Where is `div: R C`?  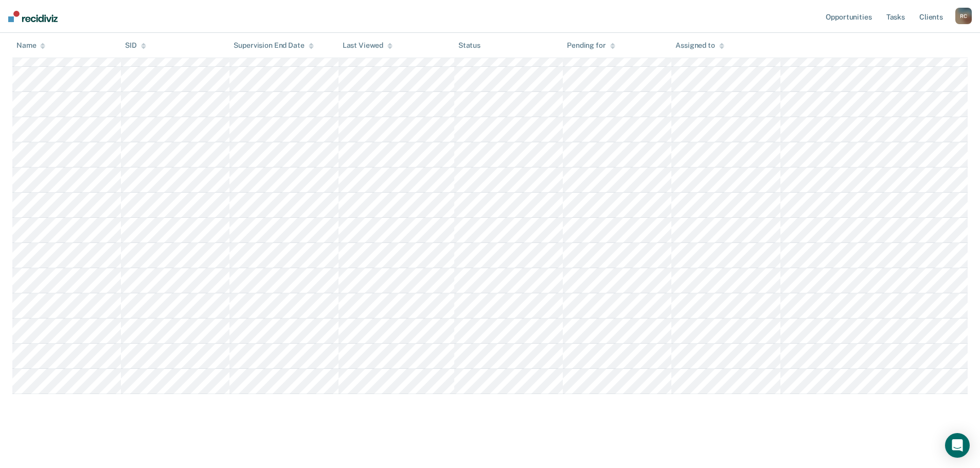 div: R C is located at coordinates (964, 16).